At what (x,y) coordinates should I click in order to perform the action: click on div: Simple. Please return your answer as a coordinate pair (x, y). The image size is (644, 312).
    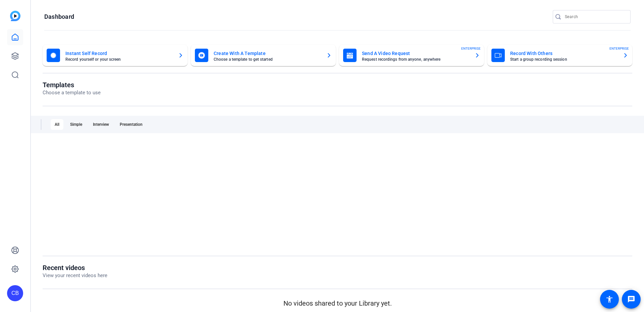
    Looking at the image, I should click on (76, 124).